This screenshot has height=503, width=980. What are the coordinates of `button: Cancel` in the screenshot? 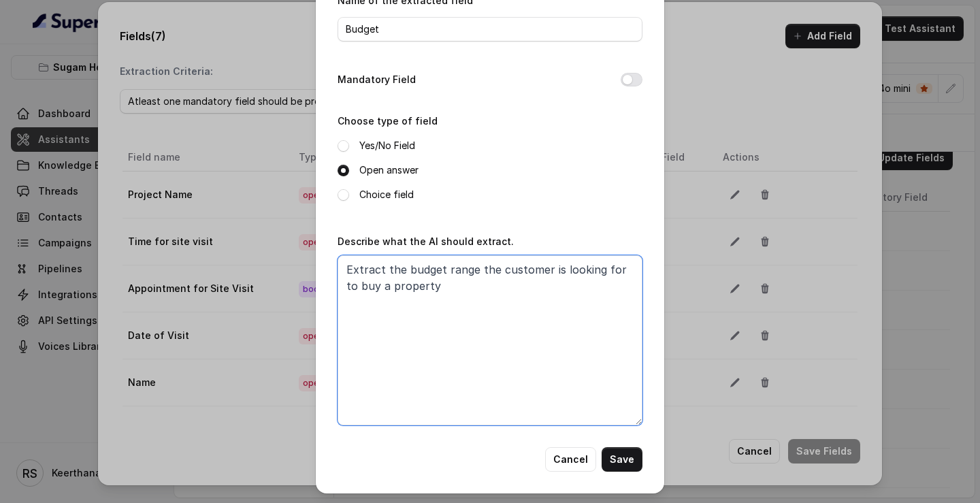 It's located at (570, 459).